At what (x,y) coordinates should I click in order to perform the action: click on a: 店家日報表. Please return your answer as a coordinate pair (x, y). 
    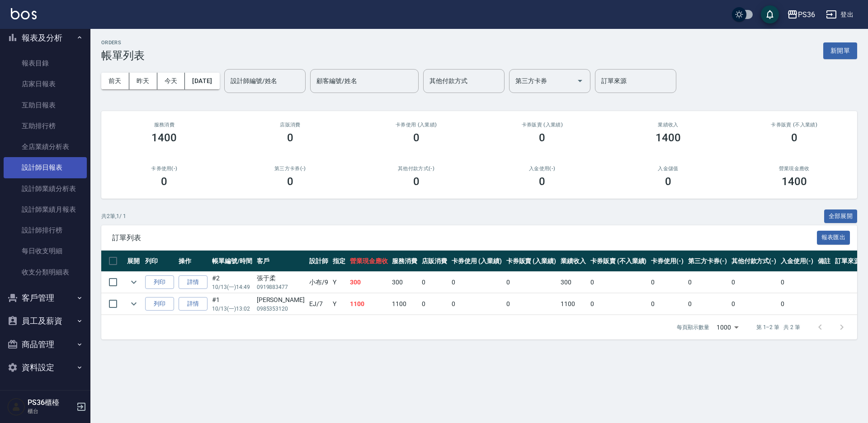
    Looking at the image, I should click on (45, 84).